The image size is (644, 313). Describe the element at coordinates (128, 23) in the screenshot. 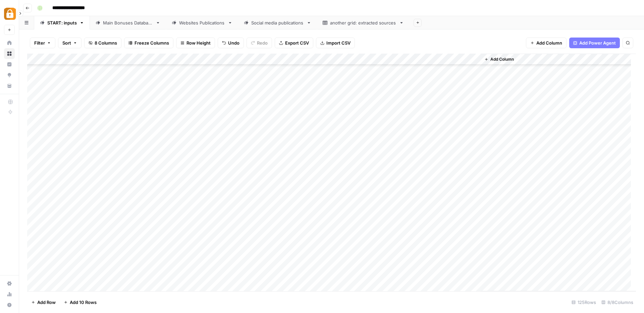

I see `a: Main Bonuses Database` at that location.